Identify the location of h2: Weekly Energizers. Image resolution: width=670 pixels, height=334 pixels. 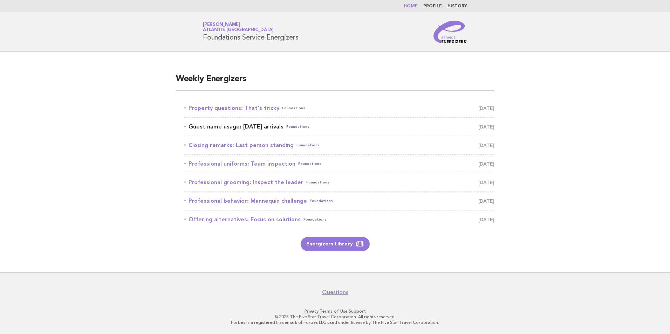
(335, 82).